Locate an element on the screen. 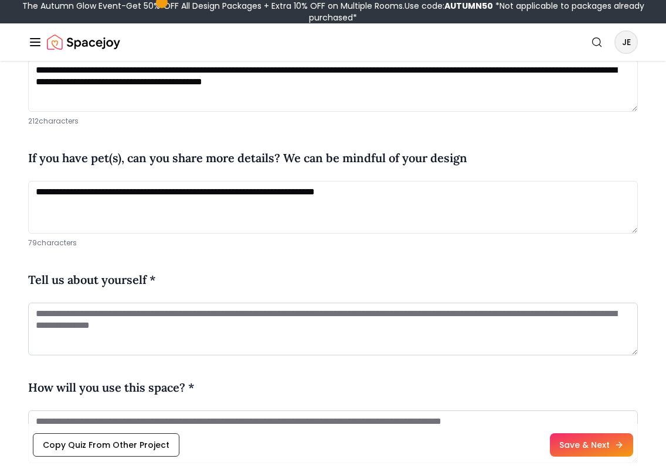  p: 212 characters is located at coordinates (333, 121).